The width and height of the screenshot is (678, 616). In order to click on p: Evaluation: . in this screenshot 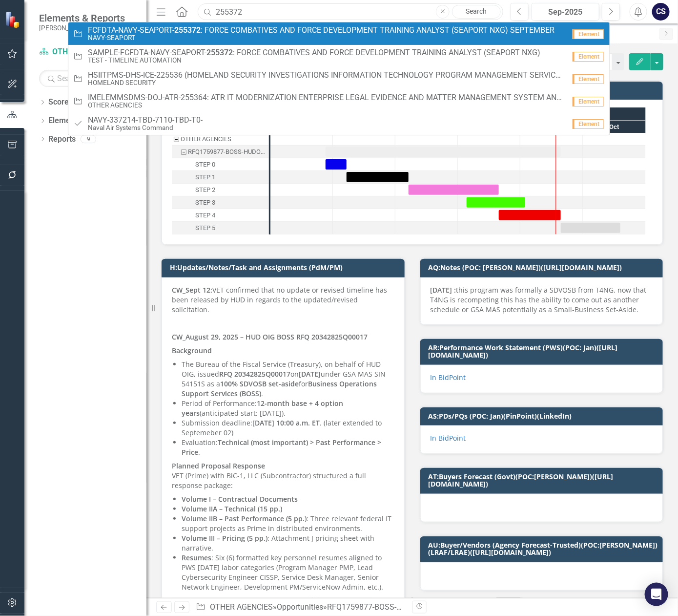, I will do `click(288, 448)`.